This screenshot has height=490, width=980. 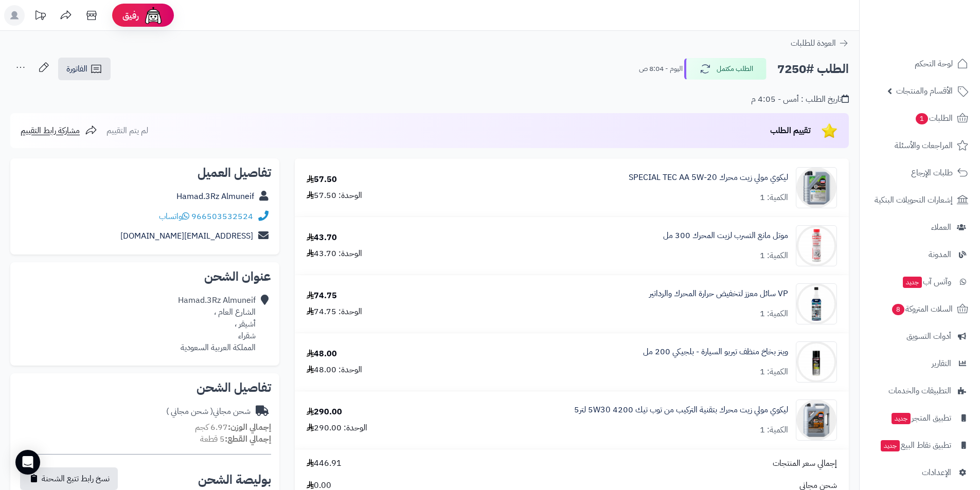 I want to click on div: الوحدة: 74.75, so click(x=335, y=312).